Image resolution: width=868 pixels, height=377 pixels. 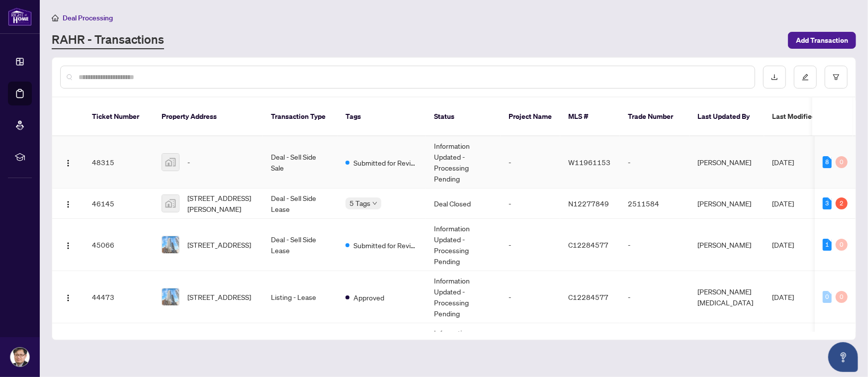 I want to click on a: RAHR - Transactions, so click(x=108, y=40).